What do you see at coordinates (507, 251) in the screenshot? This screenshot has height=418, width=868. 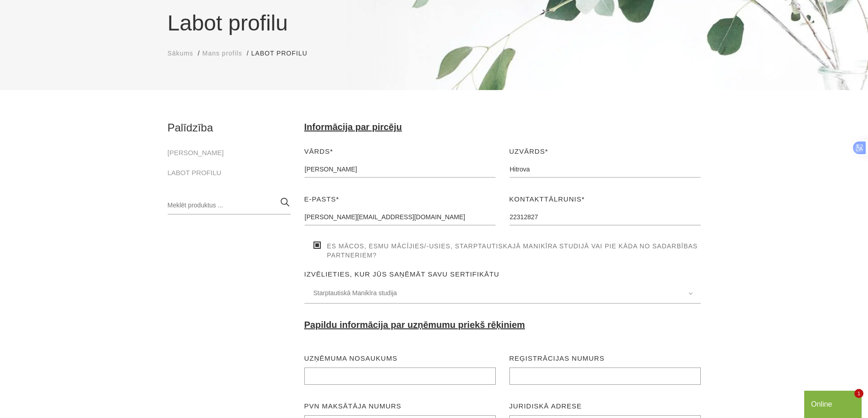 I see `label: Es mācos, esmu mācījies/-usies, Starptautiskajā Manikīra studijā vai pie kāda no sadarbības partn...` at bounding box center [507, 251].